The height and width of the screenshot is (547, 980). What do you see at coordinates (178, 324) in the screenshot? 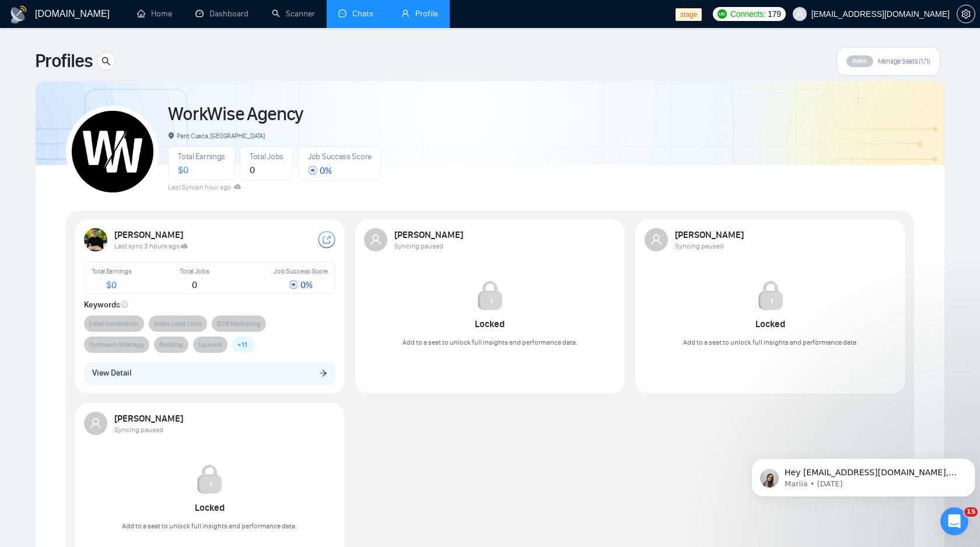
I see `span: Sales Lead Lists` at bounding box center [178, 324].